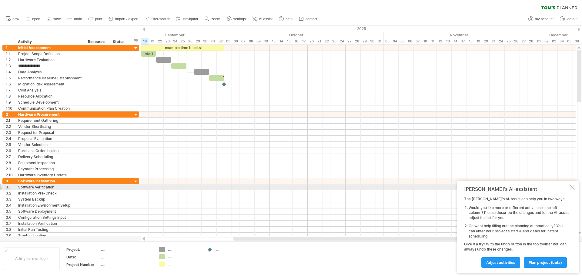 This screenshot has height=276, width=582. I want to click on div: Date:, so click(83, 257).